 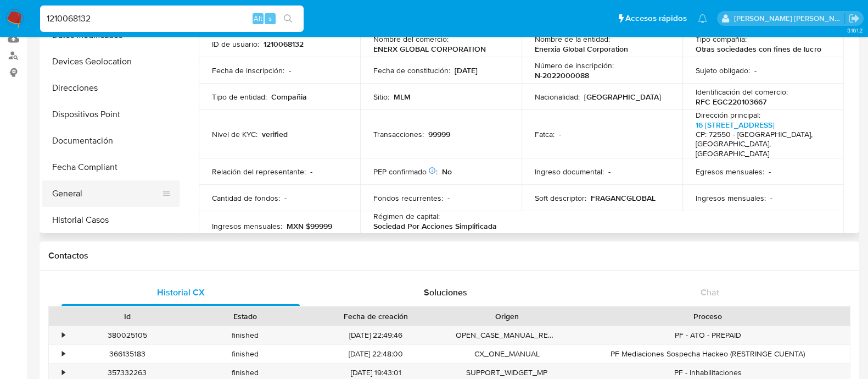 What do you see at coordinates (558, 96) in the screenshot?
I see `p: Nacionalidad :` at bounding box center [558, 96].